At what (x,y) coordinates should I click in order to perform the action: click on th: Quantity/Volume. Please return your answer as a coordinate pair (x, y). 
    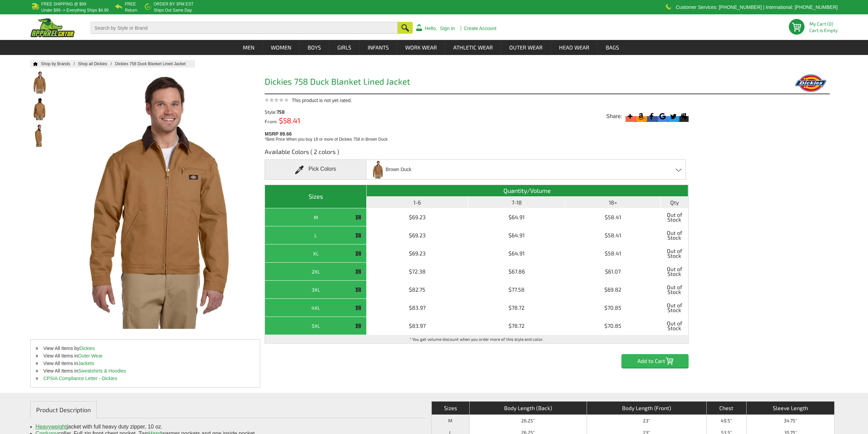
    Looking at the image, I should click on (528, 191).